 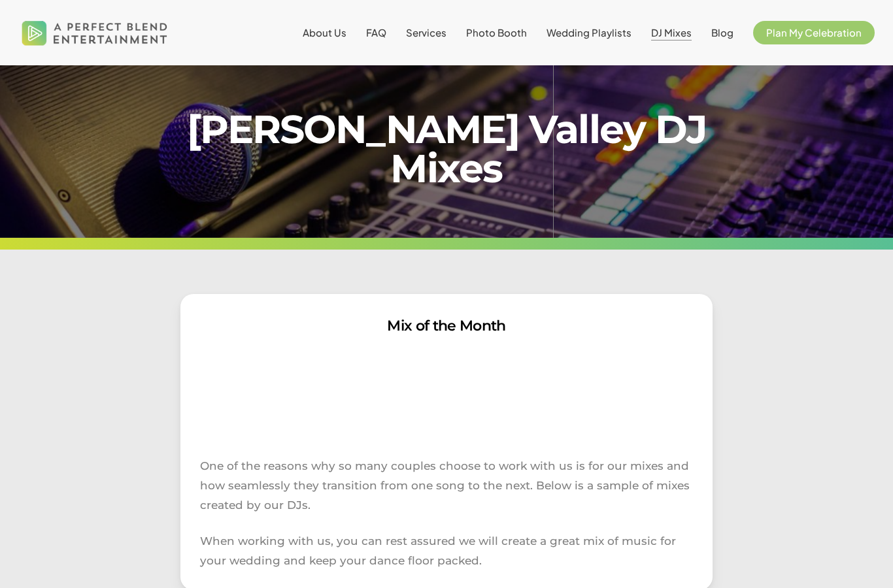 I want to click on span: Blog, so click(x=722, y=32).